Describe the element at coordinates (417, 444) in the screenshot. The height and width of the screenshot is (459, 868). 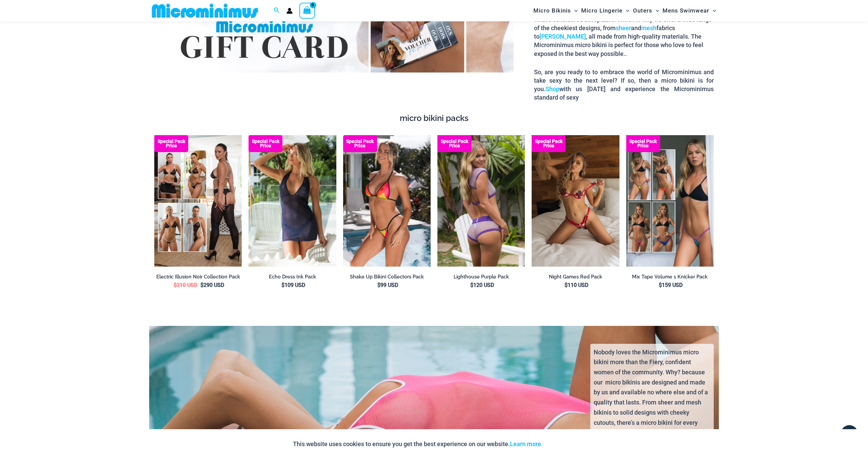
I see `p: This website uses cookies to ensure you get the best experience on our website.` at that location.